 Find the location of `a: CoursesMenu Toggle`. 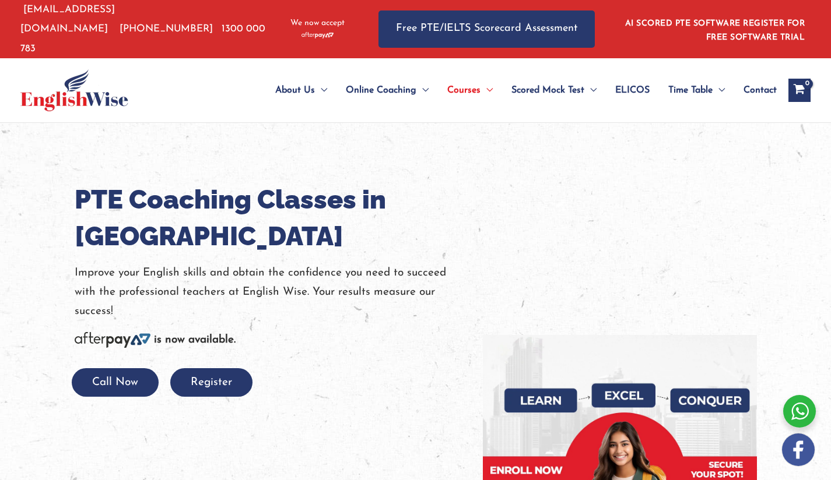

a: CoursesMenu Toggle is located at coordinates (470, 90).